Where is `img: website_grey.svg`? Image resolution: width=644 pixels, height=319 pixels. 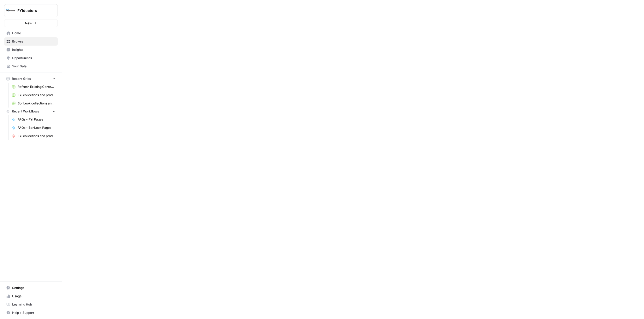 img: website_grey.svg is located at coordinates (10, 16).